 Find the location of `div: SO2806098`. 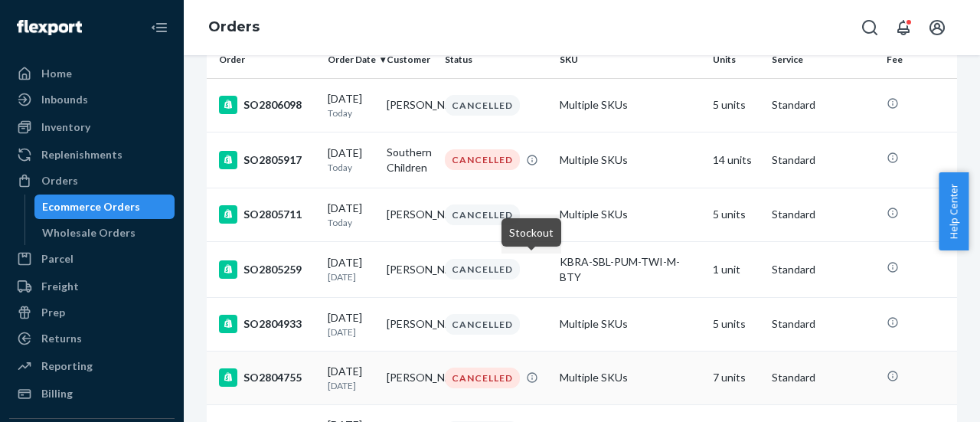

div: SO2806098 is located at coordinates (267, 105).